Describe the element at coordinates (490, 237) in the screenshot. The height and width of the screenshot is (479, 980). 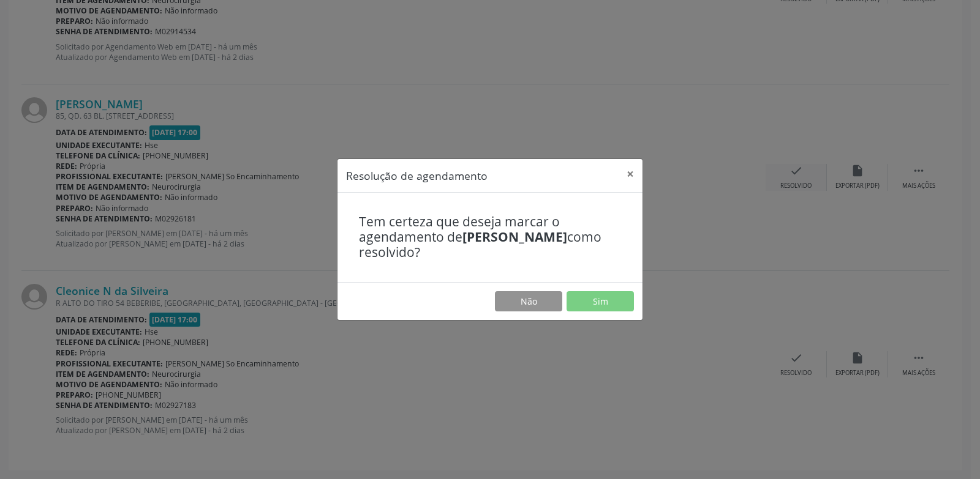
I see `h4: Tem certeza que deseja marcar o agendamento de como resolvido?` at that location.